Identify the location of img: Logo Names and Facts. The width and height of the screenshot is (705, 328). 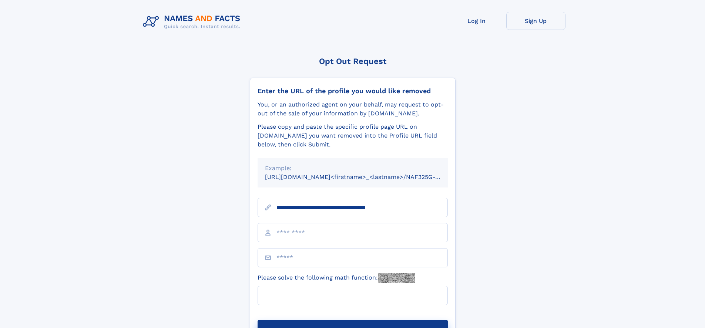
(193, 22).